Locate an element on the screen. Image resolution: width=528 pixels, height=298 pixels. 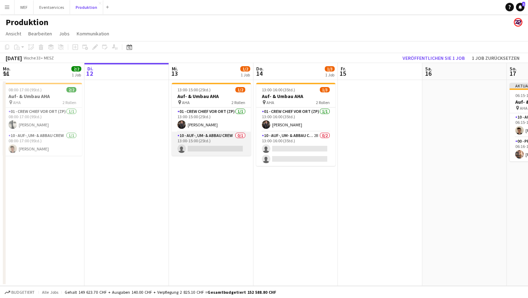
span: Mo. is located at coordinates (7, 69).